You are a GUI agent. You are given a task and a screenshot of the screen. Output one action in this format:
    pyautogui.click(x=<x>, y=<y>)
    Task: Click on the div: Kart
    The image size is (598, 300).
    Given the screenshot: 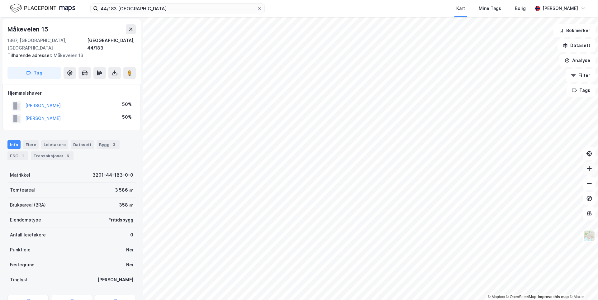 What is the action you would take?
    pyautogui.click(x=461, y=8)
    